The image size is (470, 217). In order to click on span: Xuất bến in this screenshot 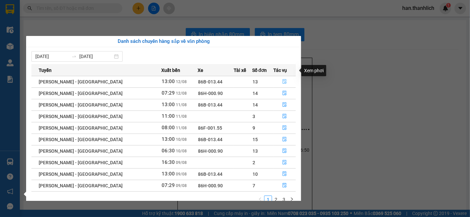, I will do `click(171, 70)`.